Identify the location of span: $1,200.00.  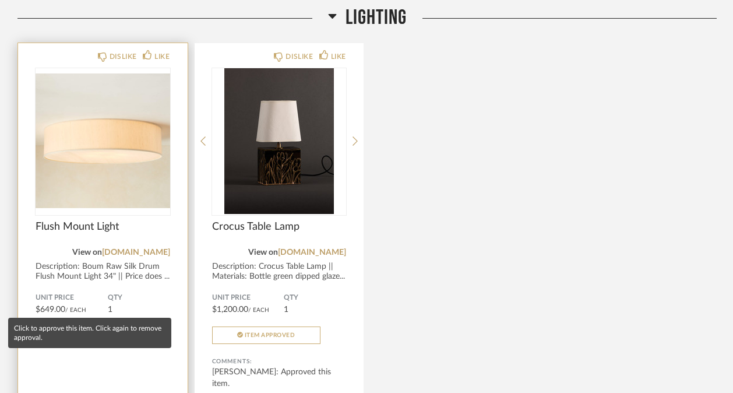
(230, 310).